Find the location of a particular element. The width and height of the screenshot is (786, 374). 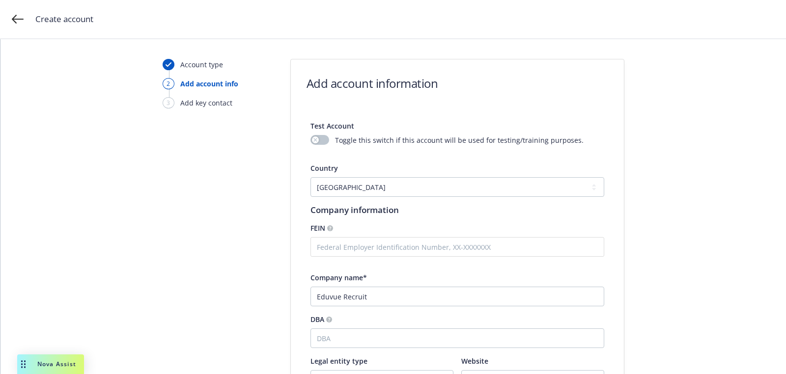

h1: Add account information is located at coordinates (372, 83).